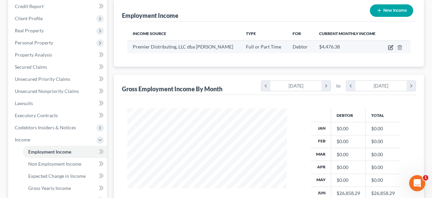 This screenshot has height=198, width=432. What do you see at coordinates (42, 79) in the screenshot?
I see `span: Unsecured Priority Claims` at bounding box center [42, 79].